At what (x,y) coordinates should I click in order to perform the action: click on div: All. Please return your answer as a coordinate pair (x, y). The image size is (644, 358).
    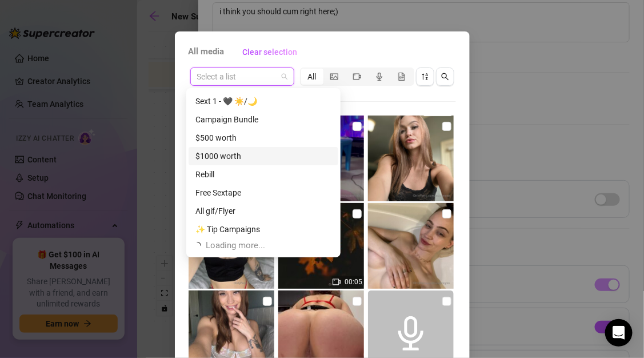
    Looking at the image, I should click on (312, 76).